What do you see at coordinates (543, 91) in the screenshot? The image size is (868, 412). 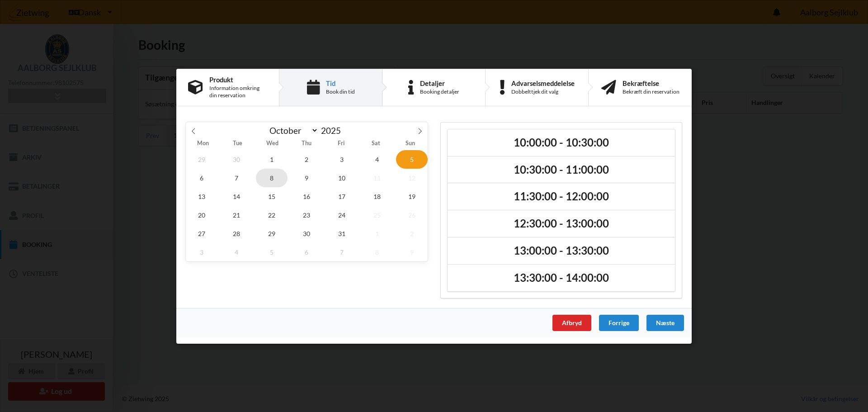 I see `div: Dobbelttjek dit valg` at bounding box center [543, 91].